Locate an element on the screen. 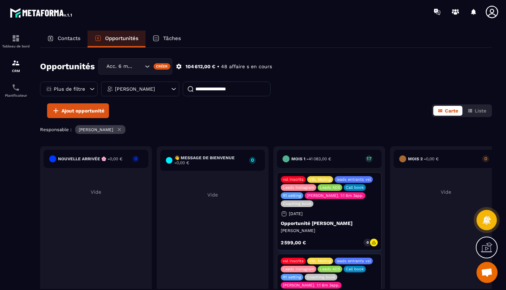  p: Planificateur is located at coordinates (16, 95).